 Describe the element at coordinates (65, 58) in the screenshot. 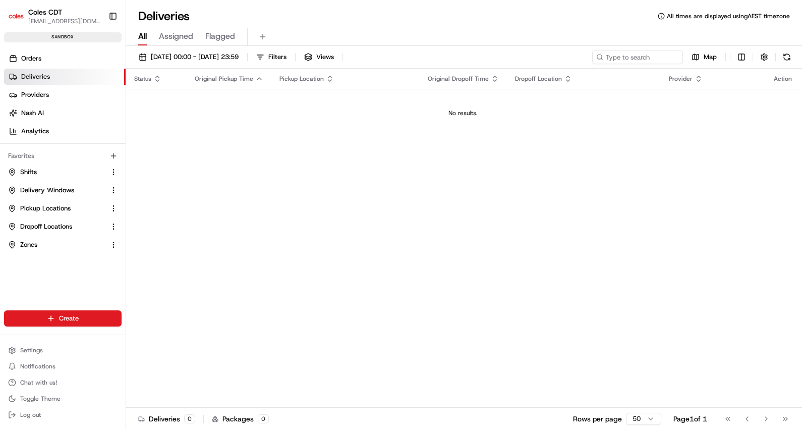

I see `a: Orders` at that location.